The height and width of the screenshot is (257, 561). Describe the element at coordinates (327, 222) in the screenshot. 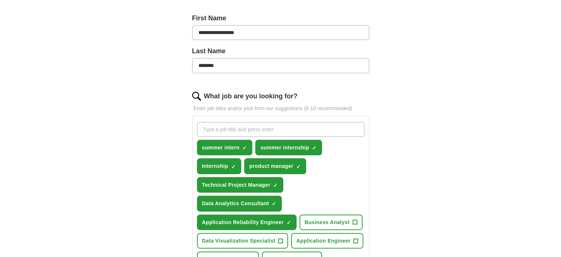

I see `span: Business Analyst` at that location.